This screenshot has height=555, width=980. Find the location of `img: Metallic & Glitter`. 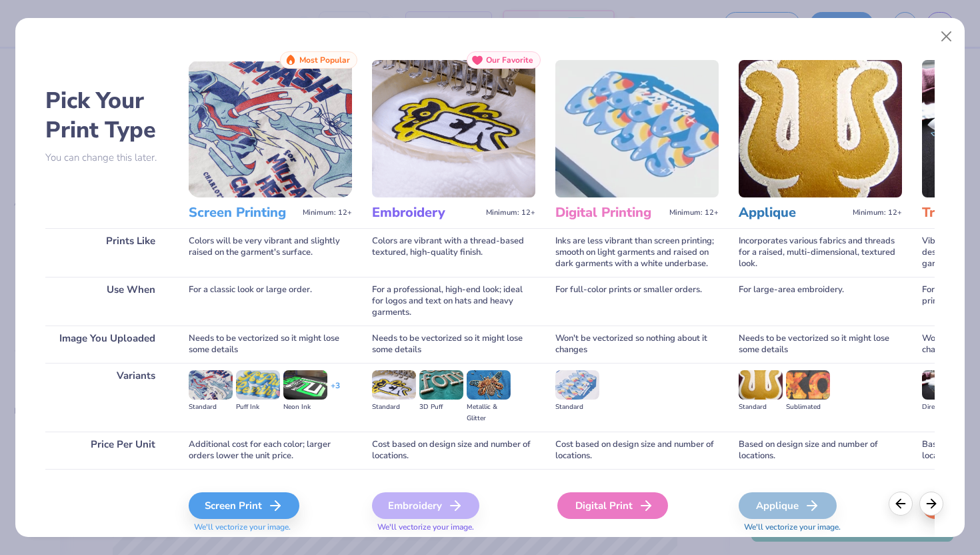

img: Metallic & Glitter is located at coordinates (489, 385).